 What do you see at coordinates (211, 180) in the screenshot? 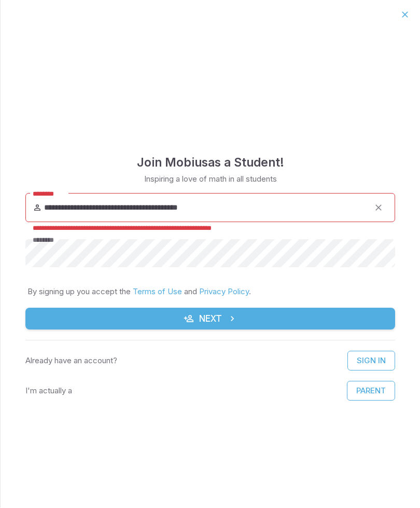
I see `p: Inspiring a love of math in all students` at bounding box center [211, 180].